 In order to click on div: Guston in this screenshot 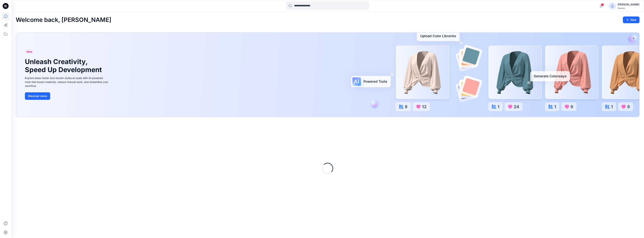, I will do `click(628, 8)`.